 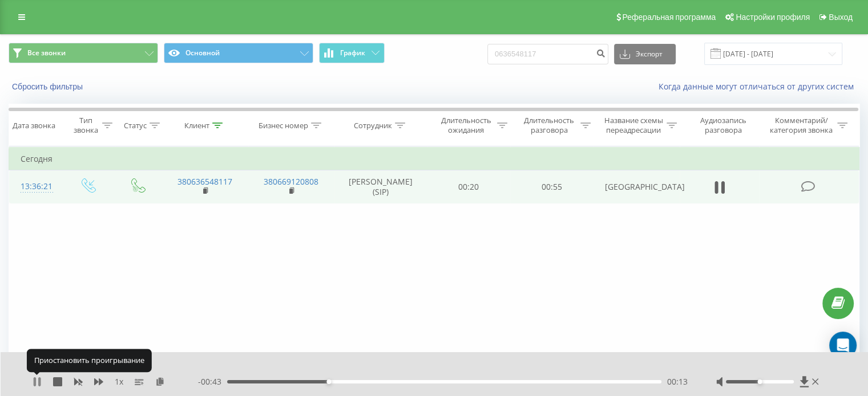 What do you see at coordinates (352, 53) in the screenshot?
I see `button: График` at bounding box center [352, 53].